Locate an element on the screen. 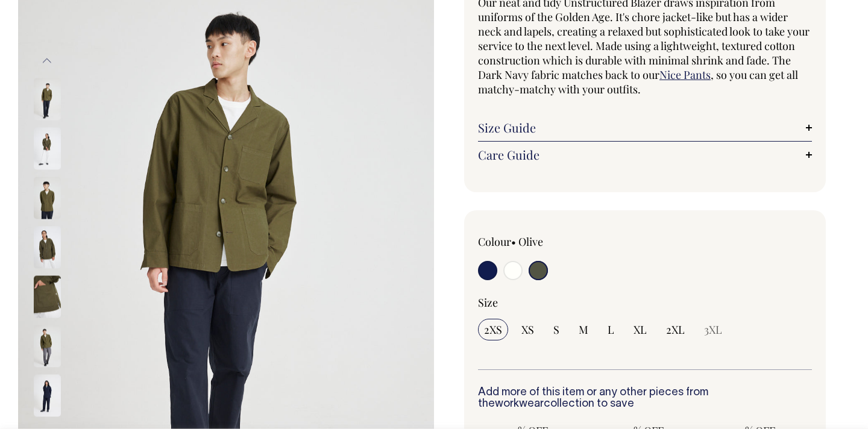 This screenshot has height=429, width=868. img: dark-navy is located at coordinates (47, 395).